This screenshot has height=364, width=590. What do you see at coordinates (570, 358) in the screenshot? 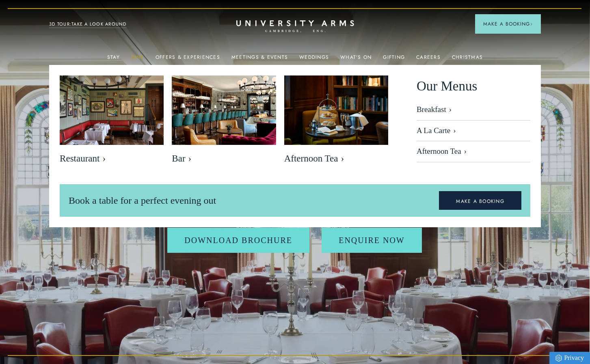
I see `a: Privacy` at bounding box center [570, 358].